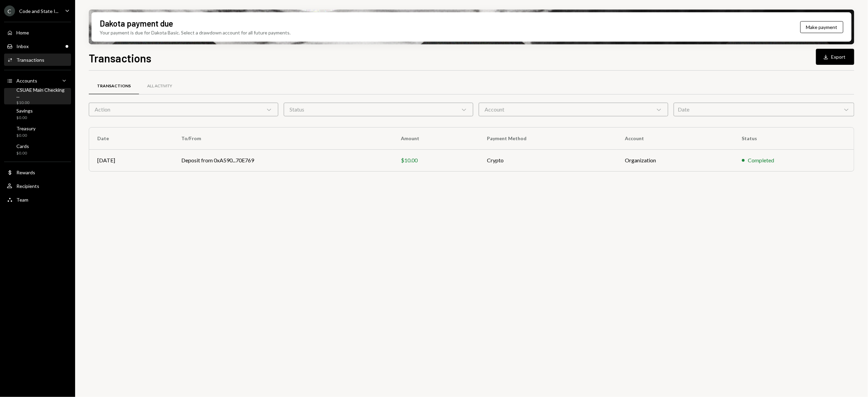 Image resolution: width=868 pixels, height=397 pixels. Describe the element at coordinates (37, 33) in the screenshot. I see `a: Home` at that location.